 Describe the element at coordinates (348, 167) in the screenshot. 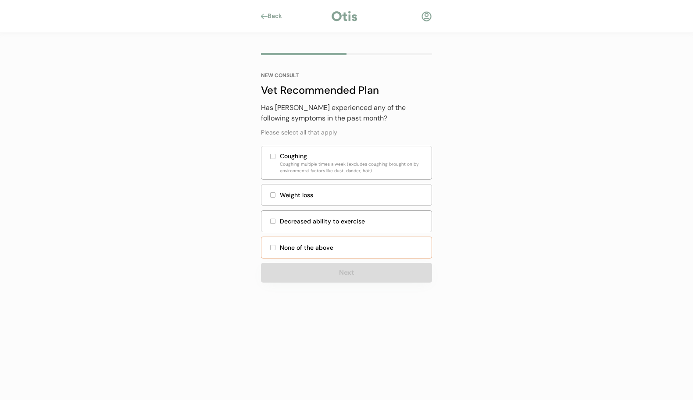

I see `div: Coughing multiple times a week (excludes coughing brought on by environmental factors like dust, ...` at that location.